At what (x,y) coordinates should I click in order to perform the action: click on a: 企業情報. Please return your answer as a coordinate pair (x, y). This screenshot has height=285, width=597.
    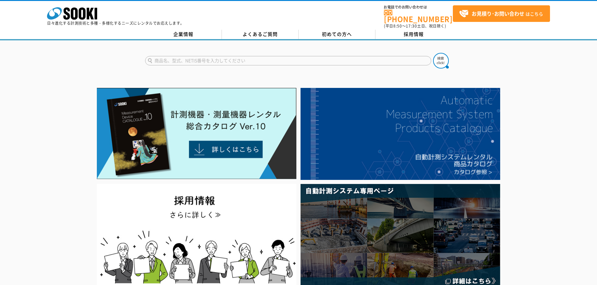
    Looking at the image, I should click on (183, 34).